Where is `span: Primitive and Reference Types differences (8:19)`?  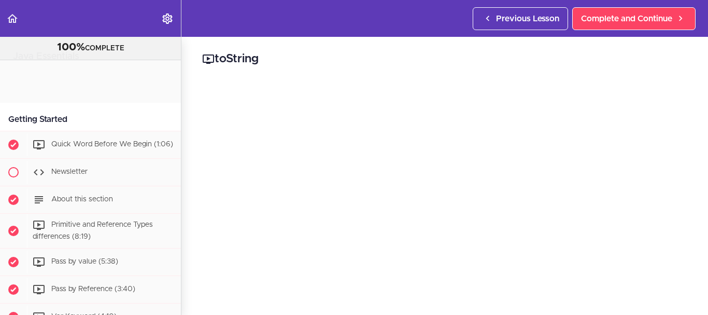 span: Primitive and Reference Types differences (8:19) is located at coordinates (93, 230).